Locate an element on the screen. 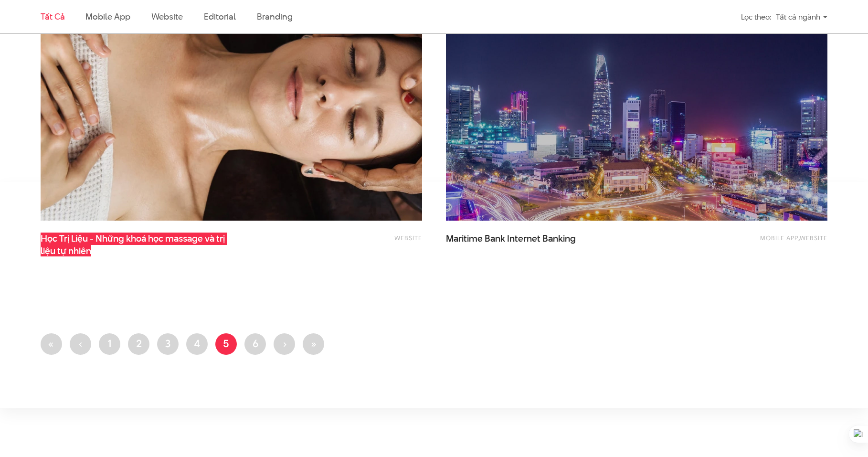  span: liệu tự nhiên is located at coordinates (66, 251).